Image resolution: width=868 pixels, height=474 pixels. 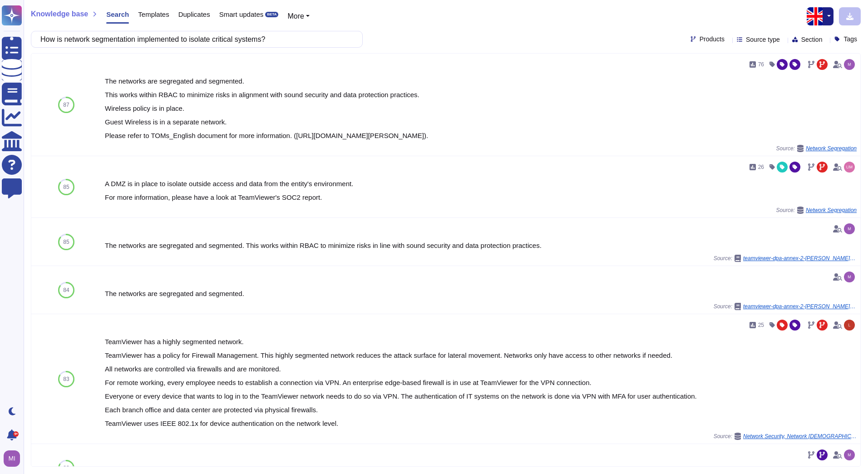 What do you see at coordinates (761, 167) in the screenshot?
I see `span: 26` at bounding box center [761, 167].